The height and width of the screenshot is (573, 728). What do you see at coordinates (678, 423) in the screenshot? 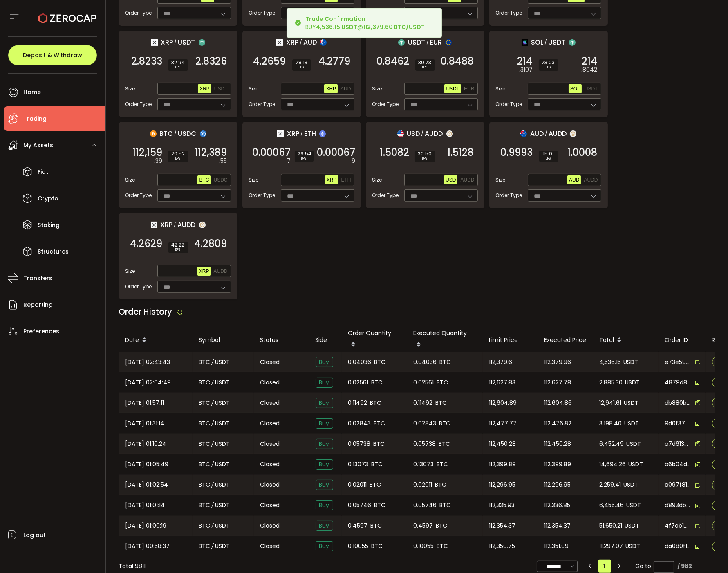
I see `span: 9d0f370a-fdff-4b04-a1b4-b509cb5f42ae` at bounding box center [678, 423].